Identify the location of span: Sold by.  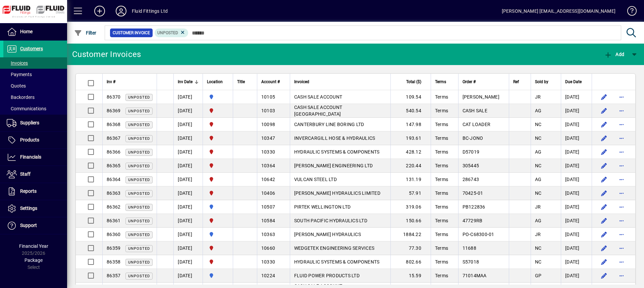
(542, 82).